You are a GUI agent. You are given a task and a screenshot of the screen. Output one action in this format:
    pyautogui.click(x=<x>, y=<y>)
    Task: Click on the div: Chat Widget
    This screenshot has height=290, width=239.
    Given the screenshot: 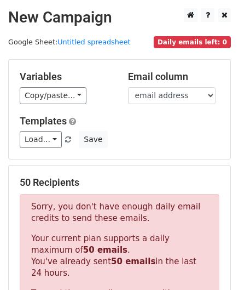 What is the action you would take?
    pyautogui.click(x=212, y=264)
    